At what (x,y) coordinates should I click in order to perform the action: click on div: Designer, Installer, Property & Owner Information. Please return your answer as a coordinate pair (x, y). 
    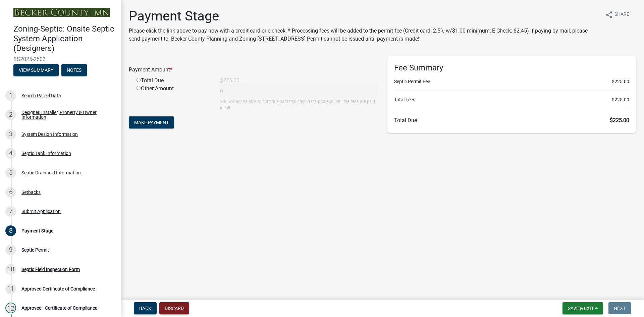
    Looking at the image, I should click on (66, 115).